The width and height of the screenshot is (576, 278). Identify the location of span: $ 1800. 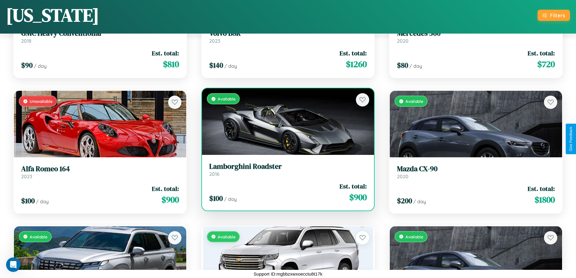
(544, 199).